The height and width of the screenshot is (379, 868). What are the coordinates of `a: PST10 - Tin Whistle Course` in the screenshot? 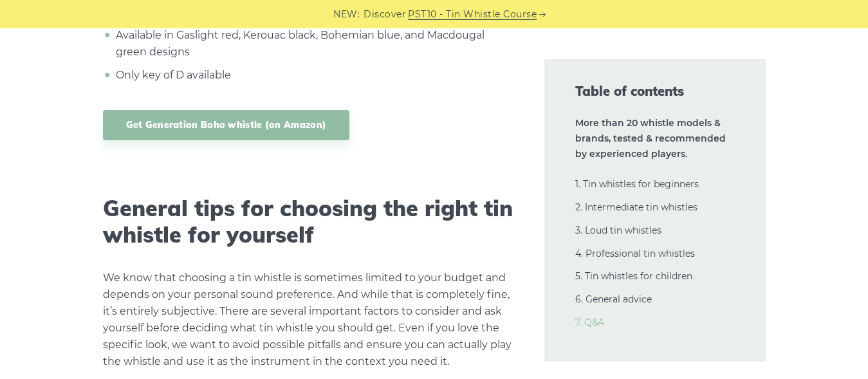 It's located at (473, 14).